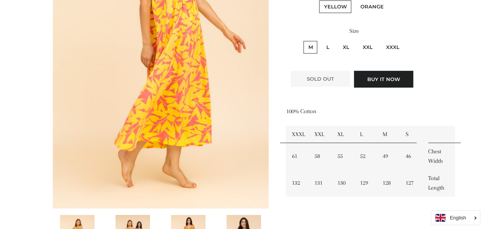 The width and height of the screenshot is (484, 229). What do you see at coordinates (353, 31) in the screenshot?
I see `label: Size` at bounding box center [353, 31].